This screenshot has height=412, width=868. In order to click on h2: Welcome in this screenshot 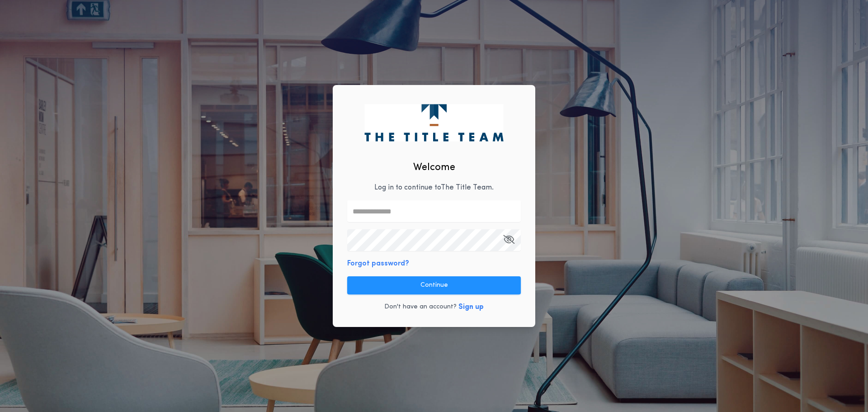, I will do `click(434, 167)`.